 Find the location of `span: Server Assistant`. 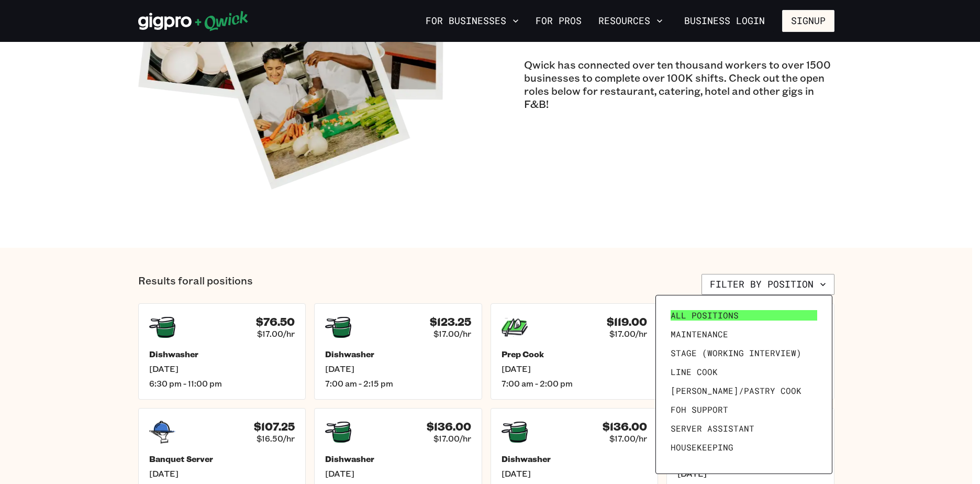

span: Server Assistant is located at coordinates (713, 429).